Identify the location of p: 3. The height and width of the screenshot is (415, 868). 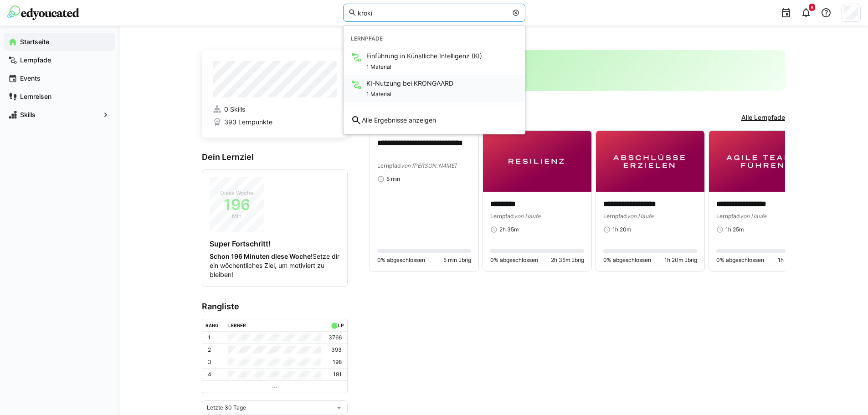
(210, 362).